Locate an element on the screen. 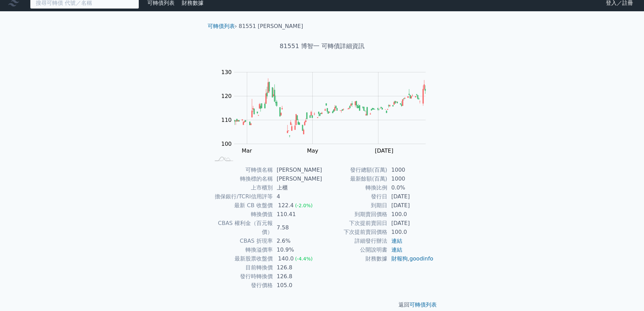 This screenshot has width=644, height=311. tspan: May is located at coordinates (312, 151).